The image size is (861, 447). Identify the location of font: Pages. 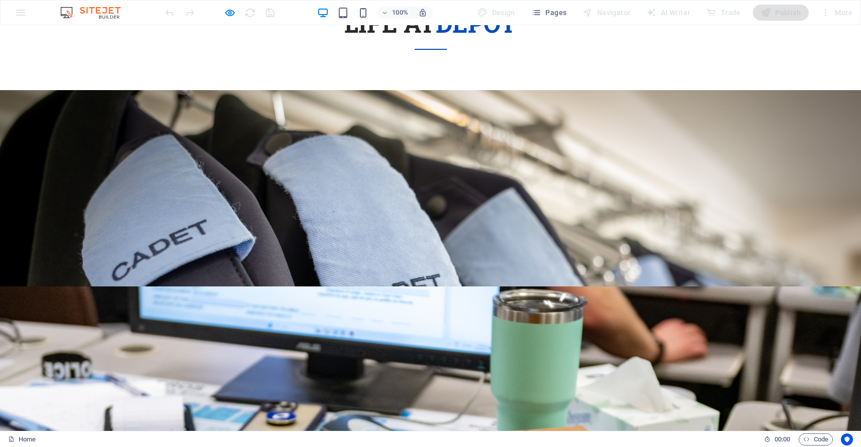
(556, 13).